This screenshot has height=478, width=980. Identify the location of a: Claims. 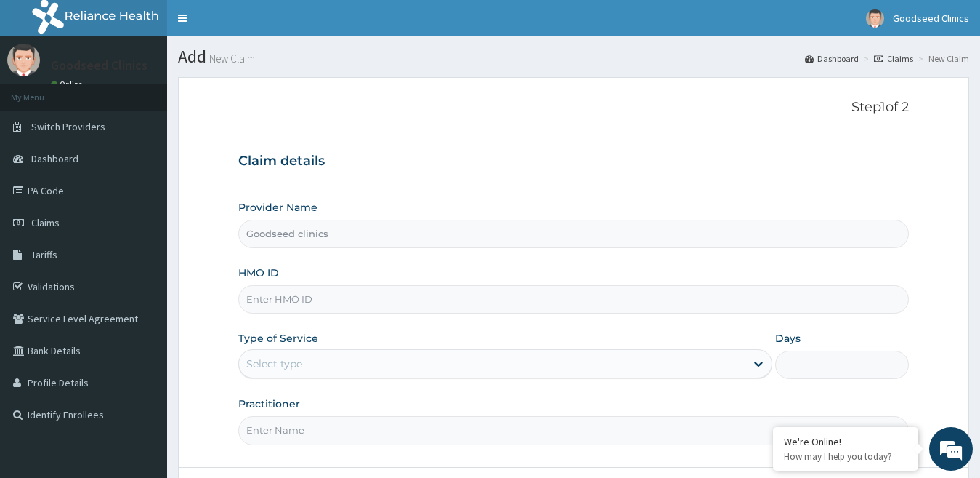
(894, 58).